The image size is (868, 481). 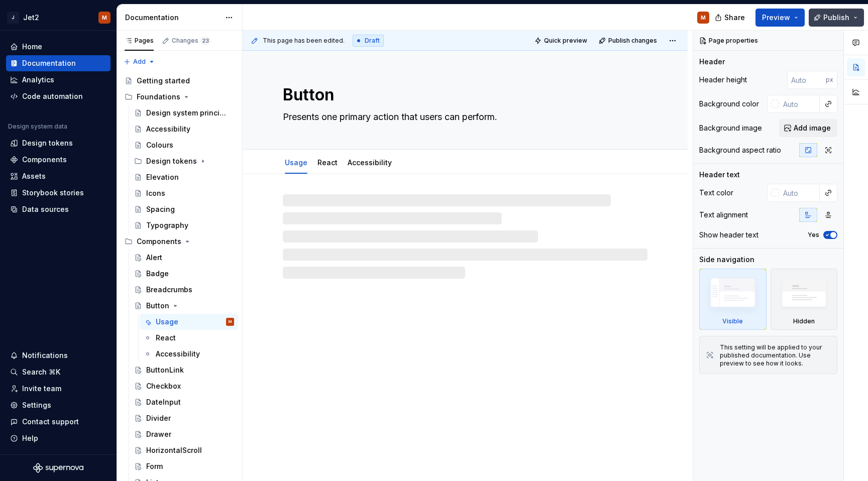 What do you see at coordinates (187, 113) in the screenshot?
I see `div: Design system principles` at bounding box center [187, 113].